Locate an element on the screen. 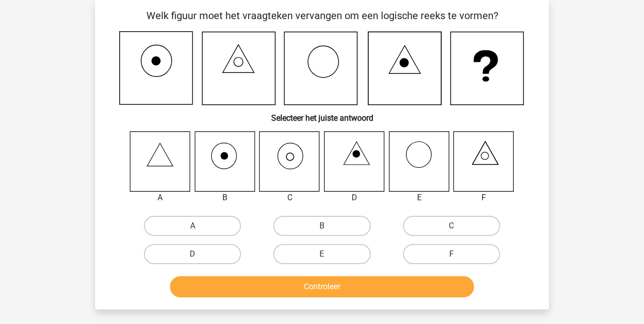 This screenshot has height=324, width=644. div: F is located at coordinates (484, 198).